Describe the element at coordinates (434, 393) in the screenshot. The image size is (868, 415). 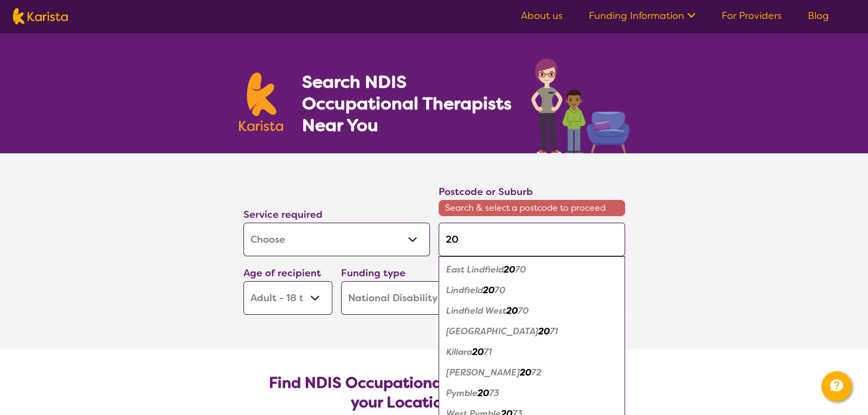
I see `h2: Find NDIS Occupational Therapists based on your Location & Needs` at that location.